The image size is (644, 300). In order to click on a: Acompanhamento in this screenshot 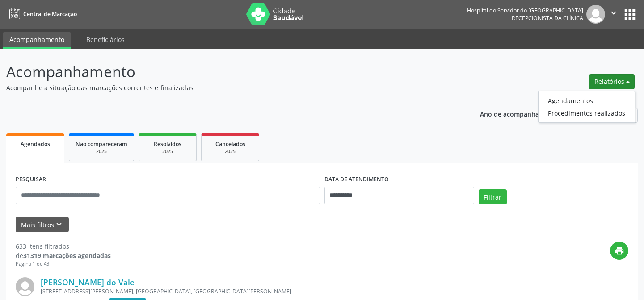, I will do `click(37, 40)`.